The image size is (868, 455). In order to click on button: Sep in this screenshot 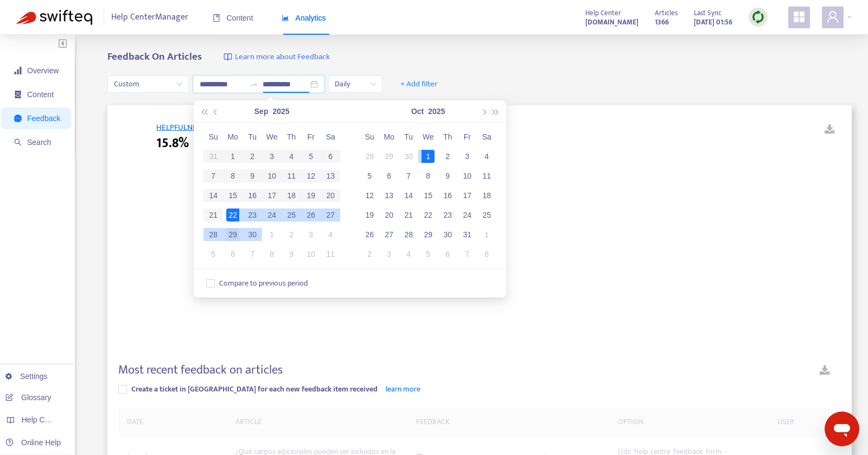, I will do `click(261, 111)`.